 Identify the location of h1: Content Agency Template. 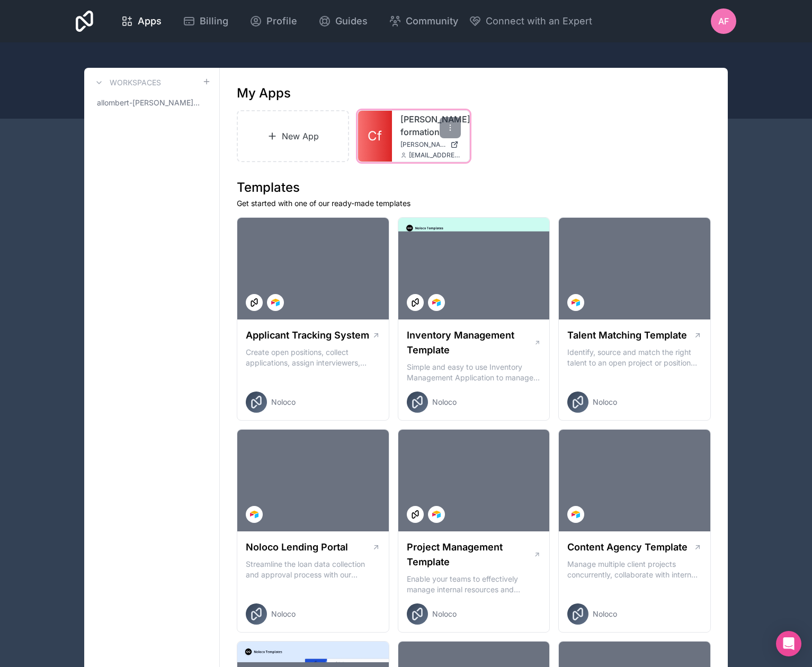
(628, 548).